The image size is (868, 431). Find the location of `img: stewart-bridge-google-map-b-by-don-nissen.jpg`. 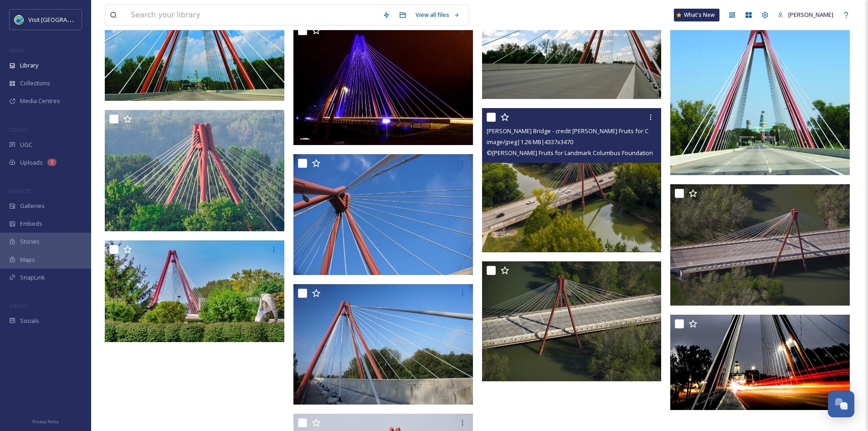

img: stewart-bridge-google-map-b-by-don-nissen.jpg is located at coordinates (195, 291).